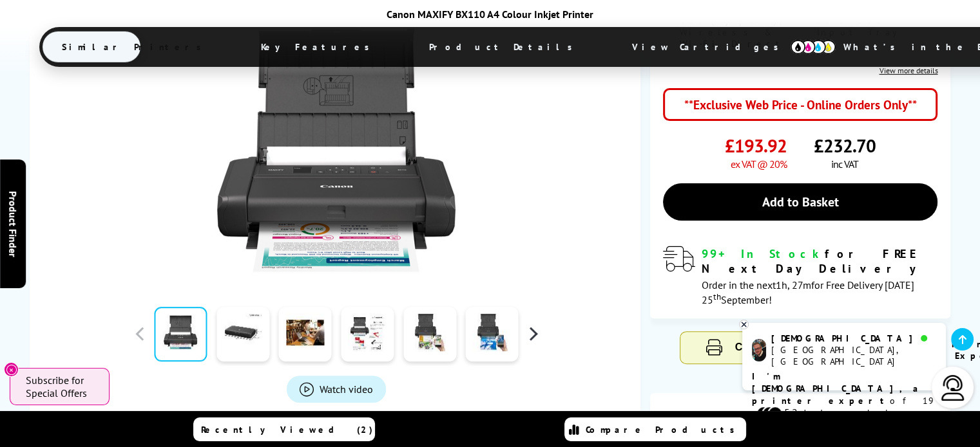 The height and width of the screenshot is (447, 980). Describe the element at coordinates (844, 164) in the screenshot. I see `span: inc VAT` at that location.